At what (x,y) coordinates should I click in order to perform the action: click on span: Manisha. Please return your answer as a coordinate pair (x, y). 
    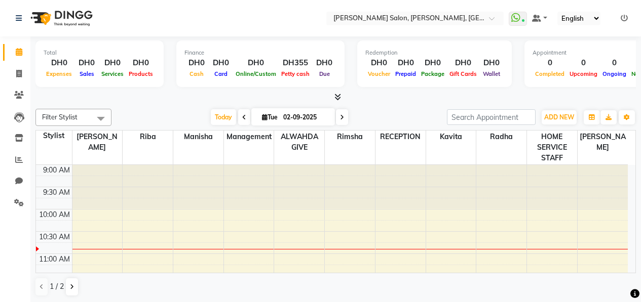
    Looking at the image, I should click on (198, 137).